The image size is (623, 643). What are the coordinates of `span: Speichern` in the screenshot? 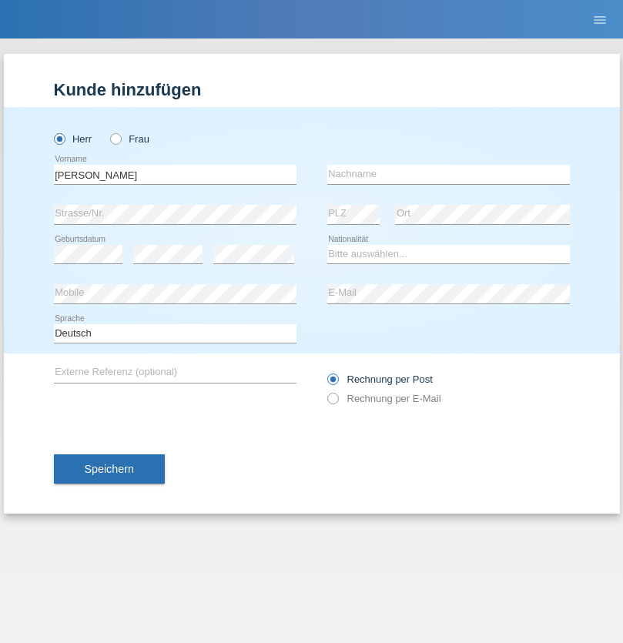 It's located at (109, 469).